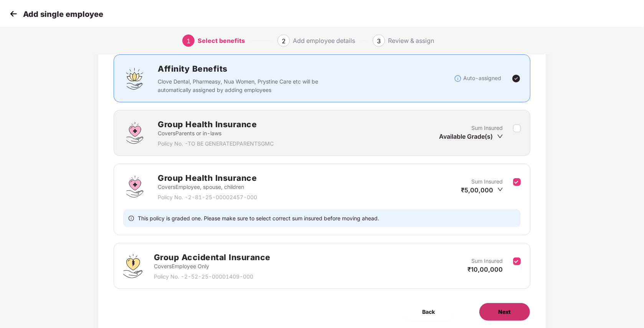  I want to click on p: Covers Parents or in-laws, so click(215, 133).